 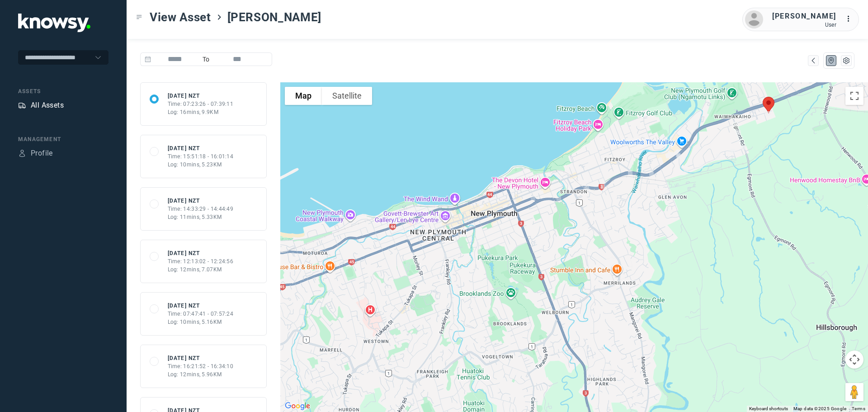 I want to click on button: Show street map, so click(x=303, y=96).